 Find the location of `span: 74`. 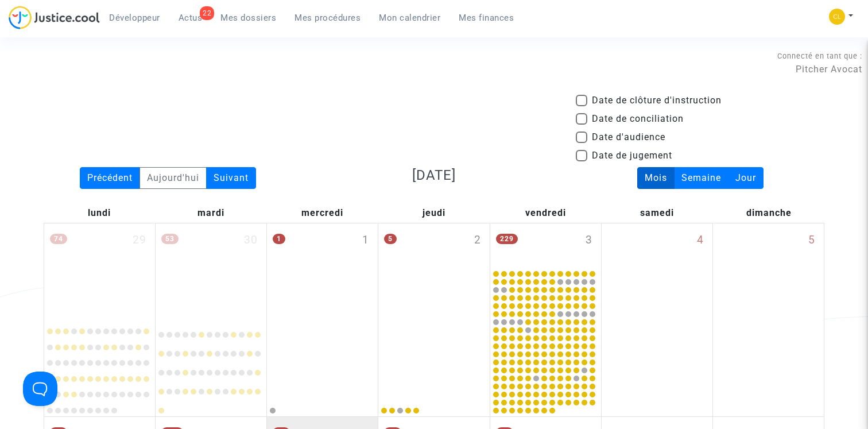

span: 74 is located at coordinates (59, 238).